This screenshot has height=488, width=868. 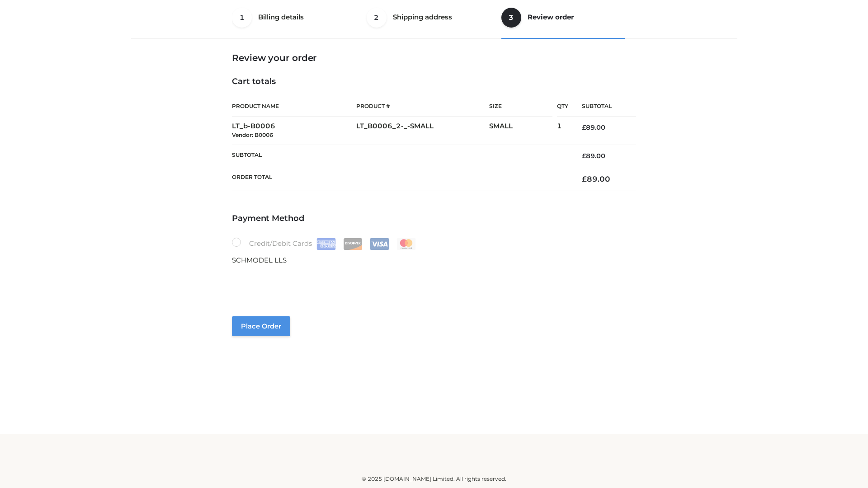 What do you see at coordinates (423, 106) in the screenshot?
I see `th: Product #` at bounding box center [423, 106].